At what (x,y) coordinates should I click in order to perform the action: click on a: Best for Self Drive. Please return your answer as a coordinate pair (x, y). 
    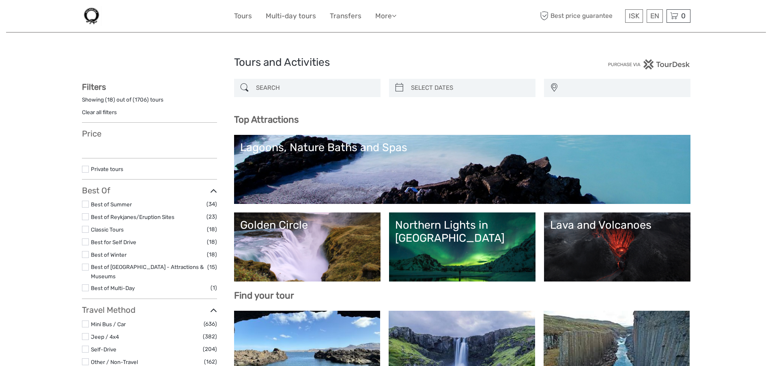
    Looking at the image, I should click on (114, 242).